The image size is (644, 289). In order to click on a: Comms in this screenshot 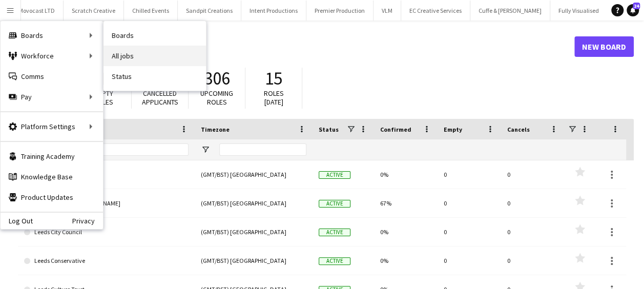, I will do `click(52, 76)`.